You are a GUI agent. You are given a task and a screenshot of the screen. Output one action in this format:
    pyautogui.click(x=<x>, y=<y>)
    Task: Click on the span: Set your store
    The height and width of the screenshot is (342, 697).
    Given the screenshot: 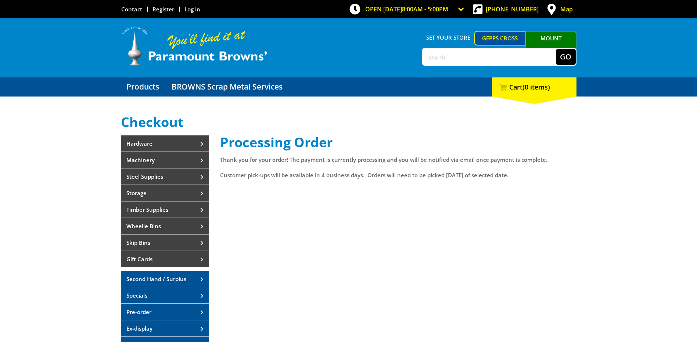 What is the action you would take?
    pyautogui.click(x=448, y=37)
    